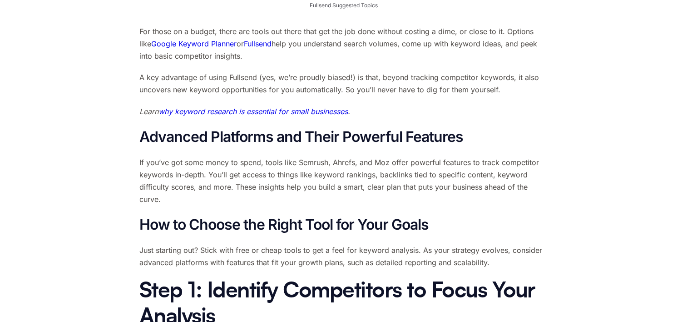 Image resolution: width=687 pixels, height=322 pixels. I want to click on p: If you’ve got some money to spend, tools like Semrush, Ahrefs, and Moz offer powerful features to..., so click(344, 181).